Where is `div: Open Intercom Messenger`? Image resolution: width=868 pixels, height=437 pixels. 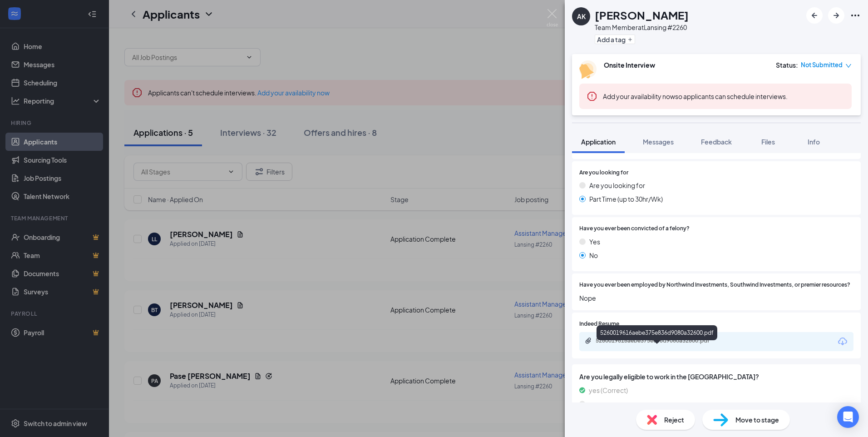 div: Open Intercom Messenger is located at coordinates (848, 417).